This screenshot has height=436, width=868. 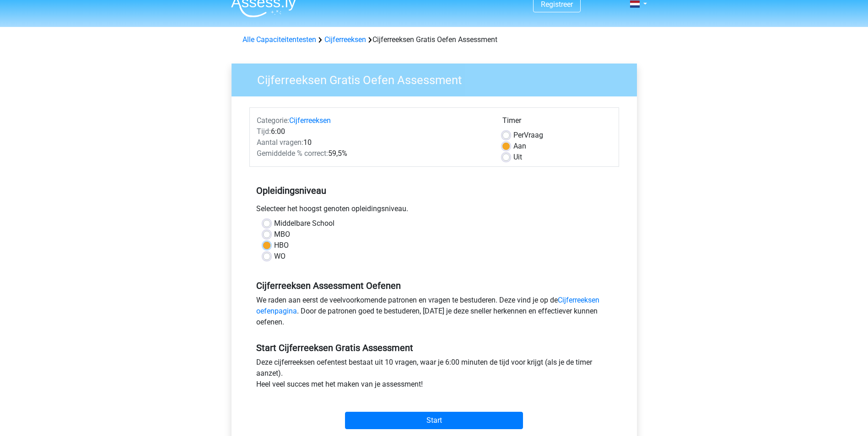 What do you see at coordinates (281, 246) in the screenshot?
I see `label: HBO` at bounding box center [281, 246].